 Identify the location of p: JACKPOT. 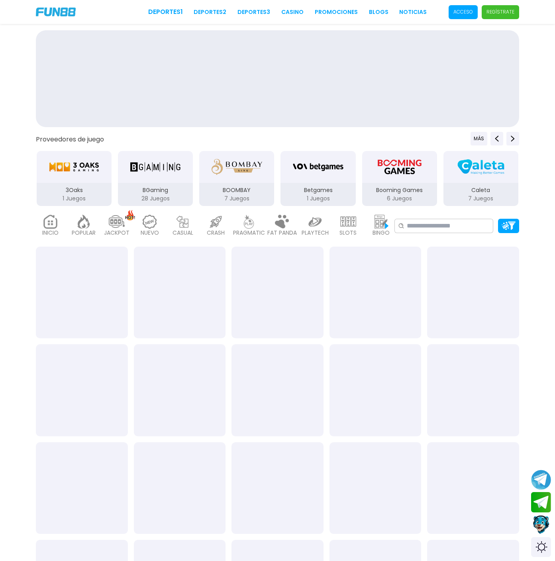
(117, 233).